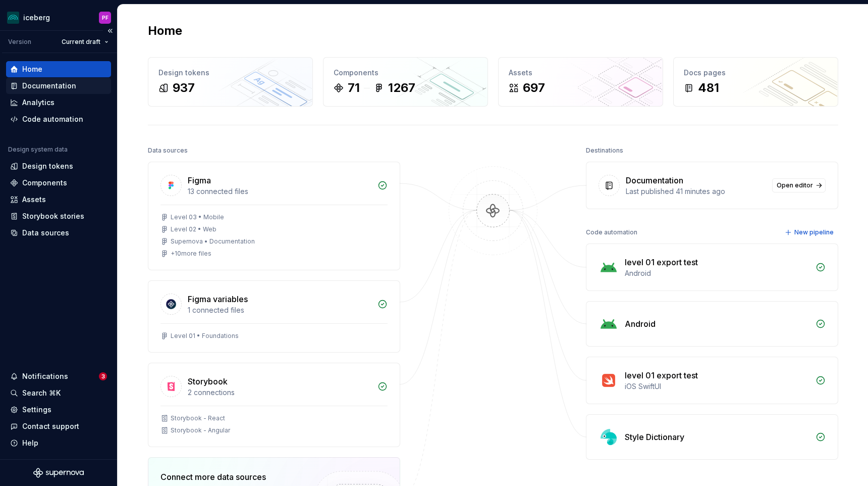 This screenshot has width=868, height=486. Describe the element at coordinates (755, 81) in the screenshot. I see `a: Docs pages481` at that location.